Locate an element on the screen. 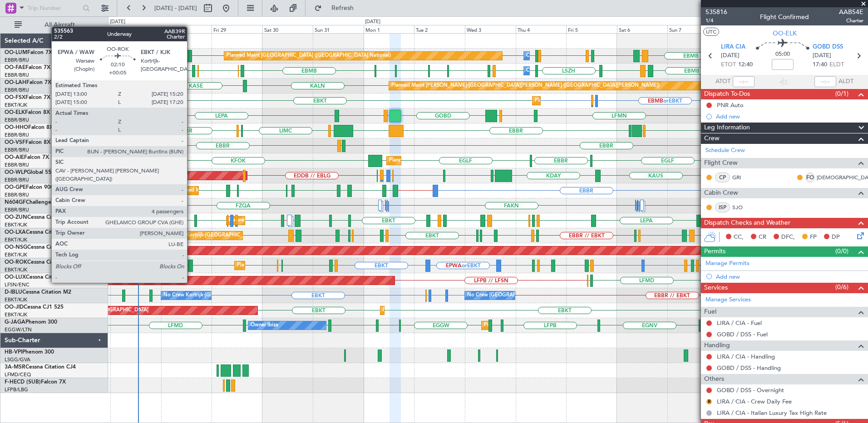 This screenshot has width=868, height=423. a: LFPB/LBG is located at coordinates (16, 389).